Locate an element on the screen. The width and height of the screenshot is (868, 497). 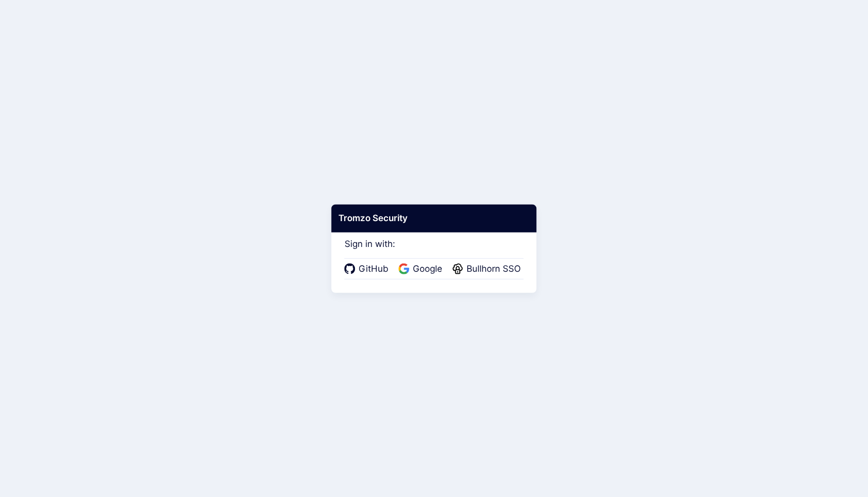
a: GitHub is located at coordinates (368, 270).